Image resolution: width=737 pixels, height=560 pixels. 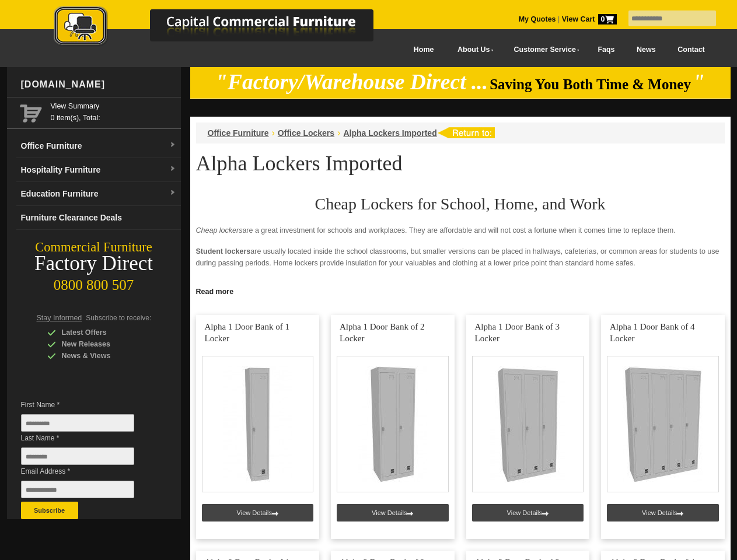 I want to click on img: Capital Commercial Furniture Logo, so click(x=226, y=27).